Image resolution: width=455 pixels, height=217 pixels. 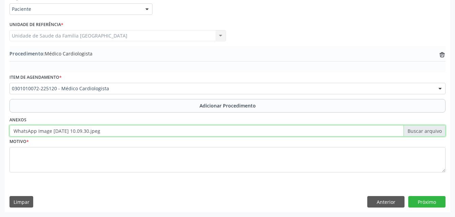 I want to click on label: Anexos, so click(x=18, y=120).